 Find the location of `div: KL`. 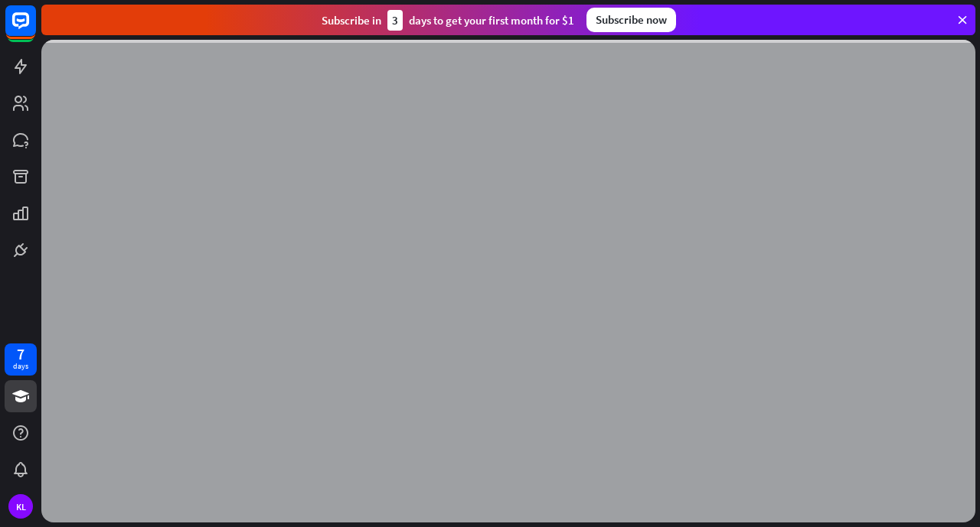

div: KL is located at coordinates (21, 506).